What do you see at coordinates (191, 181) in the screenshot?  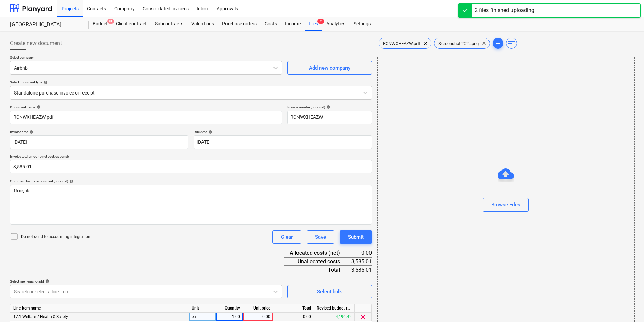 I see `div: Comment for the accountant (optional)` at bounding box center [191, 181].